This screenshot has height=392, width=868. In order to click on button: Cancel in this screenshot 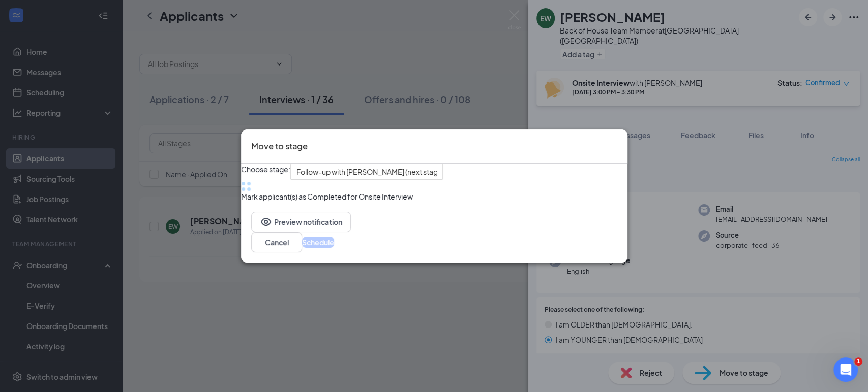, I will do `click(277, 243)`.